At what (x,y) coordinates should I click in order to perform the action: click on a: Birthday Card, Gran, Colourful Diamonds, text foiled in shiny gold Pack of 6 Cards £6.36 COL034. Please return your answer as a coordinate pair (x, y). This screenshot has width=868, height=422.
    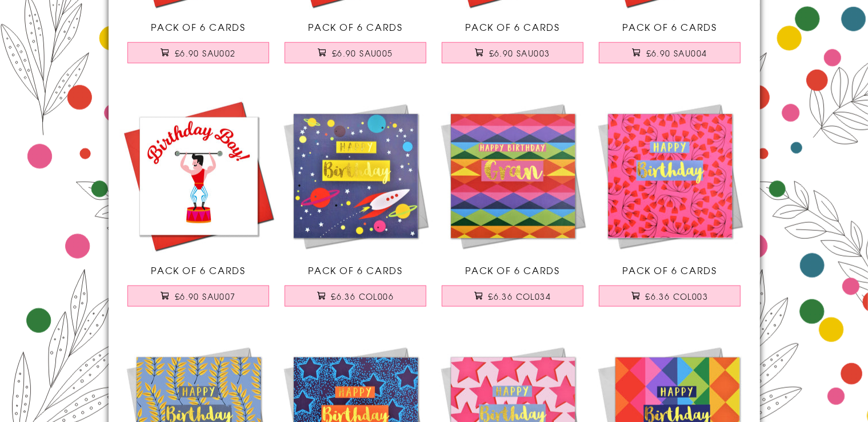
    Looking at the image, I should click on (513, 208).